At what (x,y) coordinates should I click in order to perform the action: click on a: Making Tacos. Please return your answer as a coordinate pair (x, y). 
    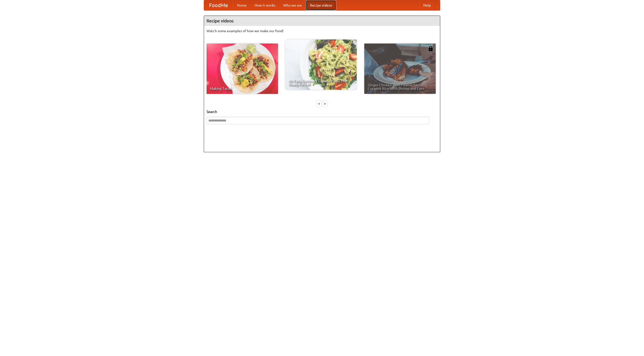
    Looking at the image, I should click on (242, 68).